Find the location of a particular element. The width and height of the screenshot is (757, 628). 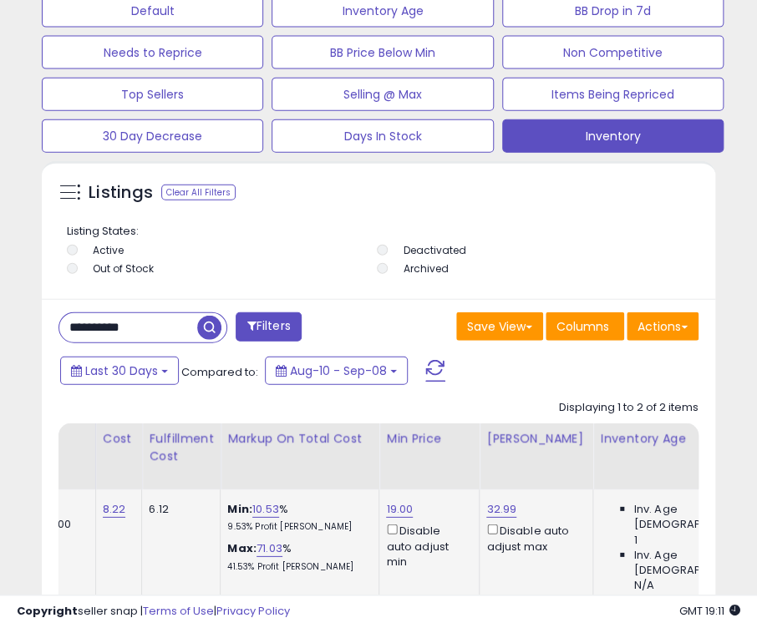

button: Columns is located at coordinates (585, 327).